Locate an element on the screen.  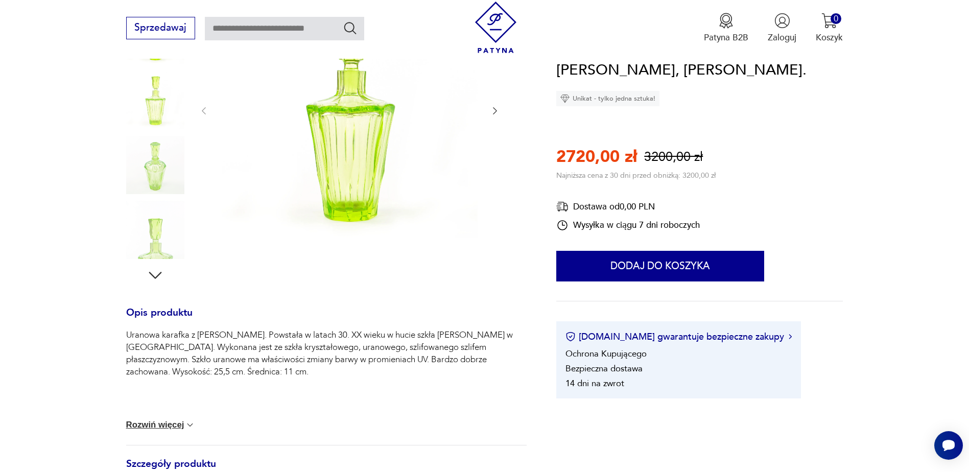
img: Patyna - sklep z meblami i dekoracjami vintage is located at coordinates (496, 27).